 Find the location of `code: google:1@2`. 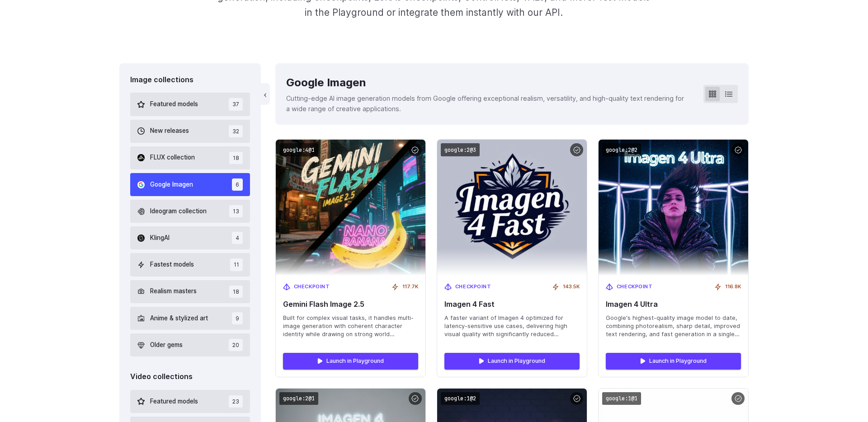

code: google:1@2 is located at coordinates (460, 399).